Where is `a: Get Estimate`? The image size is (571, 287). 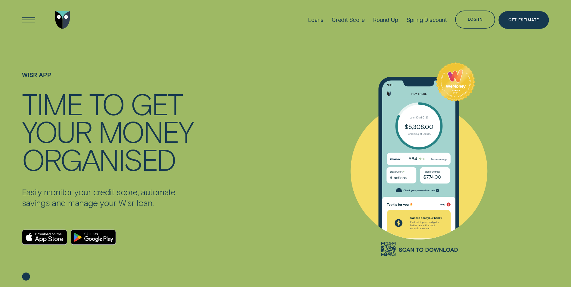 a: Get Estimate is located at coordinates (524, 20).